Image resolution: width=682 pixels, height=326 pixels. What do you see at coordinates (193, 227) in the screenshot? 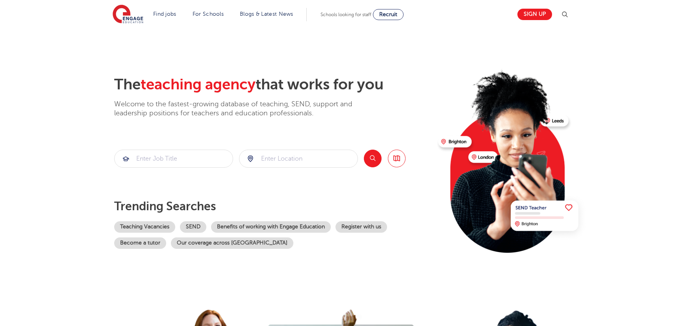
I see `a: SEND` at bounding box center [193, 227].